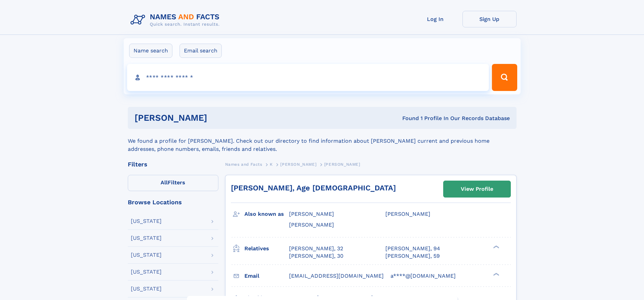 This screenshot has width=644, height=300. Describe the element at coordinates (164, 182) in the screenshot. I see `span: All` at that location.